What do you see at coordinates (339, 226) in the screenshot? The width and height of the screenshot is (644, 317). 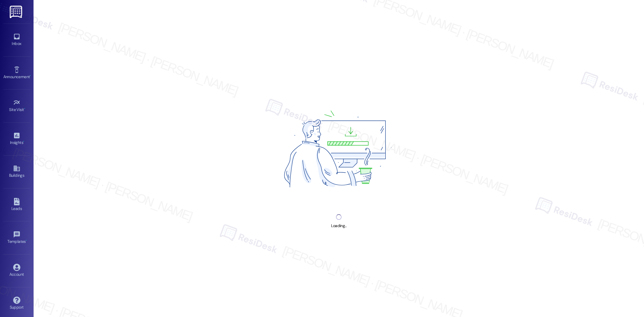 I see `div: Loading...` at bounding box center [339, 226].